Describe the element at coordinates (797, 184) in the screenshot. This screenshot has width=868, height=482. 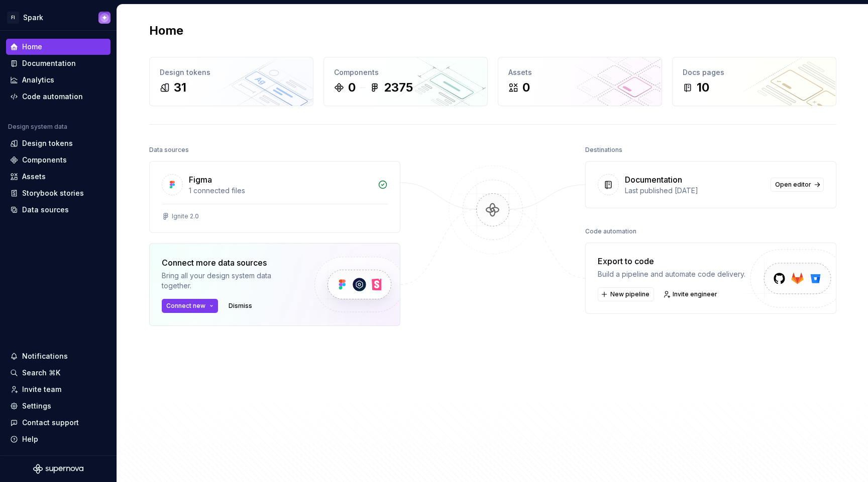
I see `a: Open editor` at that location.